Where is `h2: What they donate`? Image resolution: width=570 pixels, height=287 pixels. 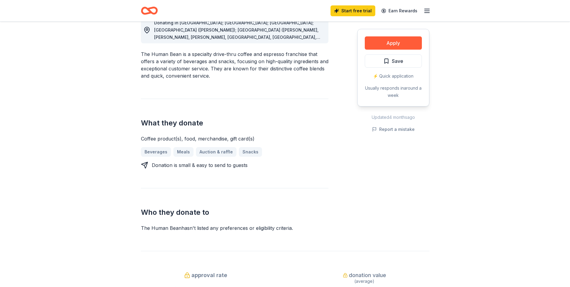
h2: What they donate is located at coordinates (235, 123).